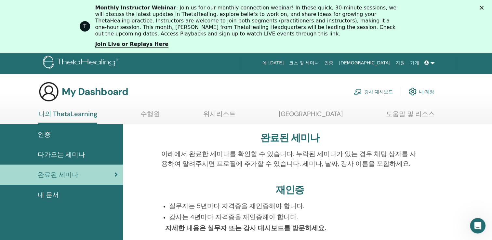 The height and width of the screenshot is (240, 492). I want to click on p: 실무자는 5년마다 자격증을 재인증해야 합니다., so click(294, 206).